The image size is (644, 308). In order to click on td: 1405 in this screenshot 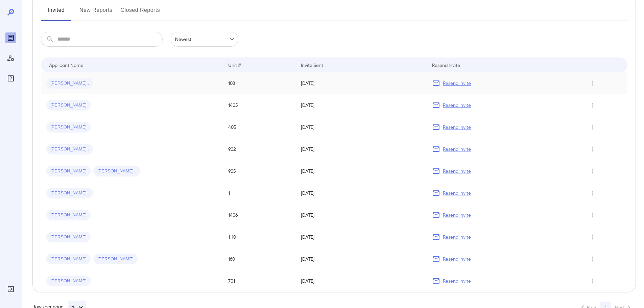, I will do `click(259, 105)`.